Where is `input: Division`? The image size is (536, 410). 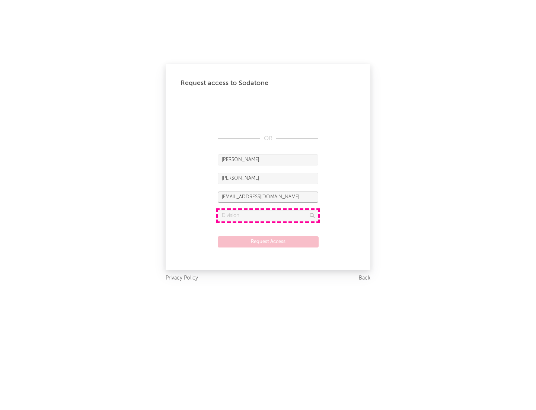 input: Division is located at coordinates (268, 216).